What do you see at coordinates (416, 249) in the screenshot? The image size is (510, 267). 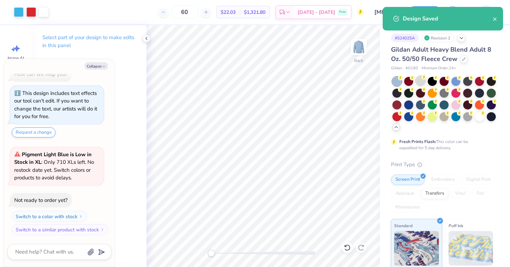 I see `img: Standard` at bounding box center [416, 249].